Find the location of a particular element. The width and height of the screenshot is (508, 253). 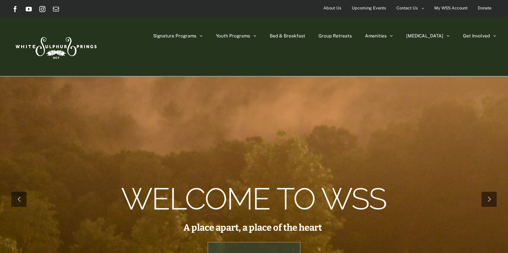

nav: Main Menu is located at coordinates (324, 36).